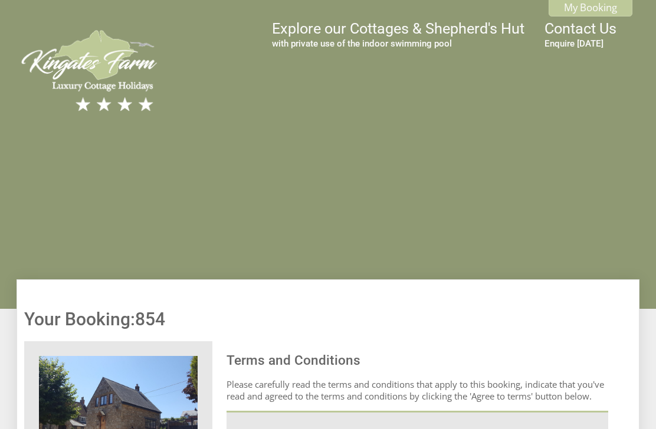 This screenshot has width=656, height=429. What do you see at coordinates (398, 44) in the screenshot?
I see `small: with private use of the indoor swimming pool` at bounding box center [398, 44].